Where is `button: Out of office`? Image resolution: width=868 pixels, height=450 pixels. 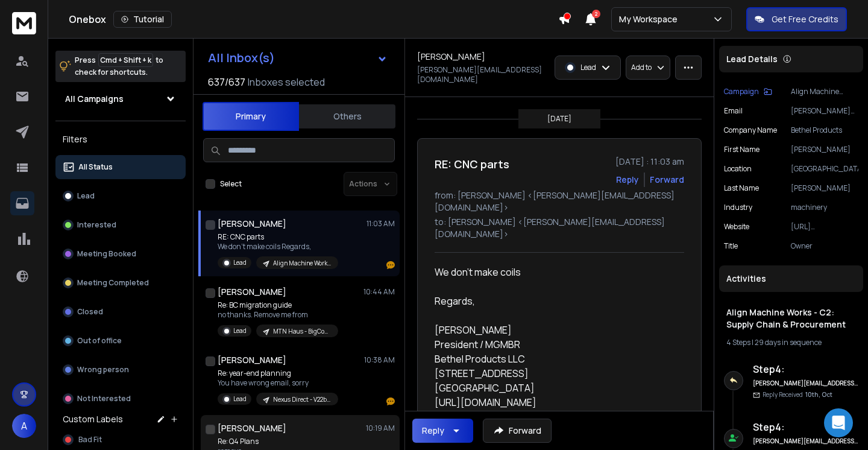 button: Out of office is located at coordinates (121, 340).